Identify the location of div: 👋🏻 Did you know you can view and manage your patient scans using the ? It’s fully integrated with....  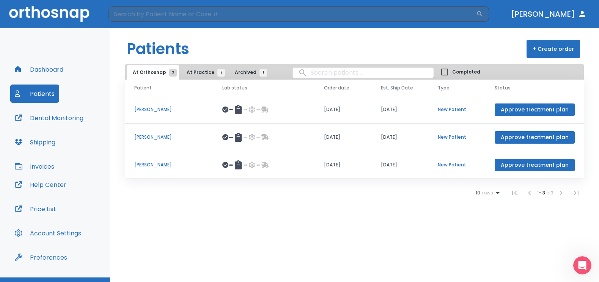
(65, 82).